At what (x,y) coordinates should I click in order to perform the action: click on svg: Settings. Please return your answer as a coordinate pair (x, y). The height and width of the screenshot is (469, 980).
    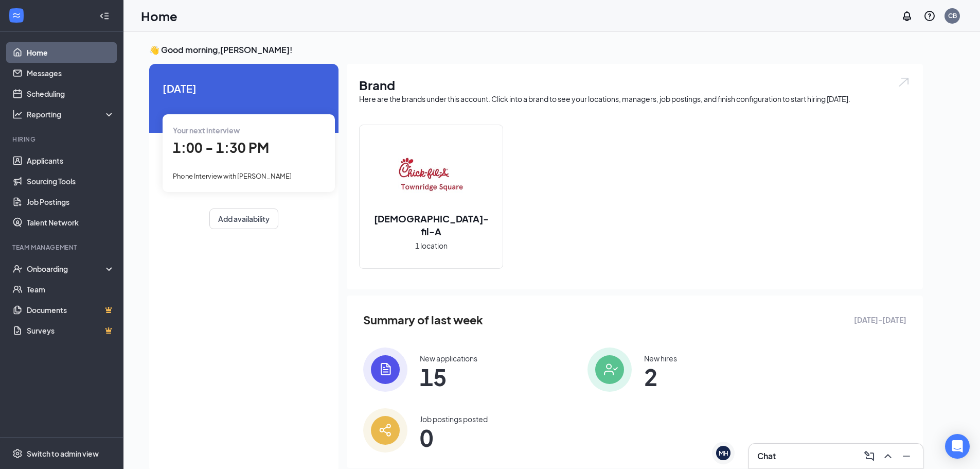
    Looking at the image, I should click on (17, 453).